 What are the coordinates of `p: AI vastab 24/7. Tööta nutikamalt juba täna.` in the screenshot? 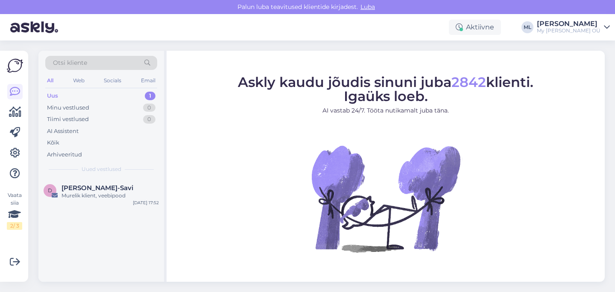 It's located at (386, 110).